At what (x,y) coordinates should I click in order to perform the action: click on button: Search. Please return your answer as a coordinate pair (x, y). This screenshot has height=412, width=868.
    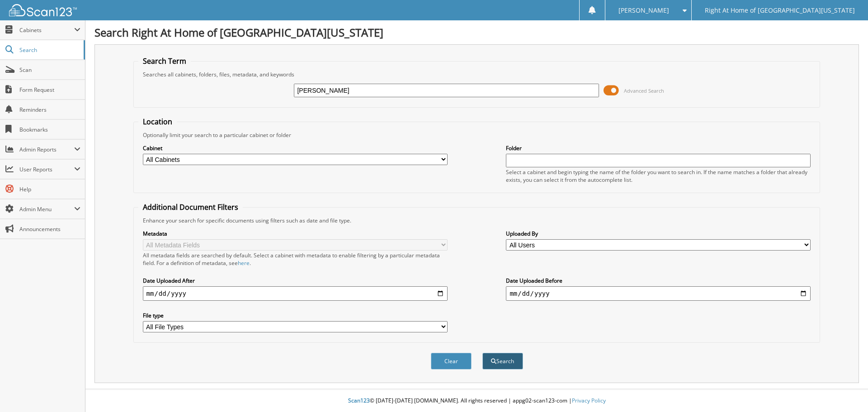
    Looking at the image, I should click on (502, 361).